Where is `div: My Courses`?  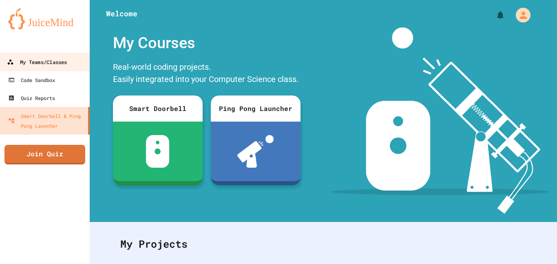 div: My Courses is located at coordinates (207, 43).